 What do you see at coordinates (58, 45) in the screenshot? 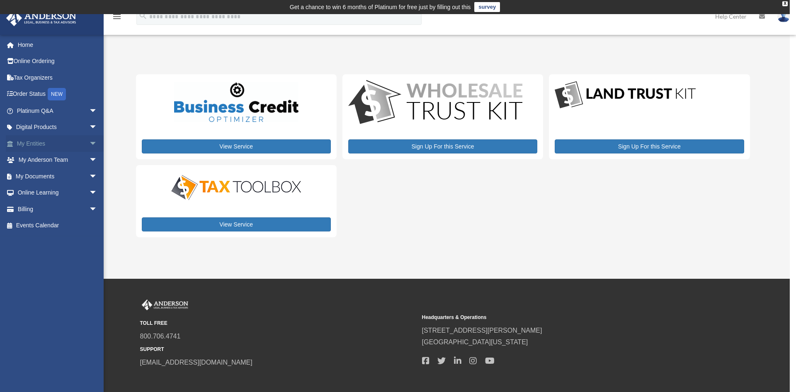
I see `a: Home` at bounding box center [58, 45].